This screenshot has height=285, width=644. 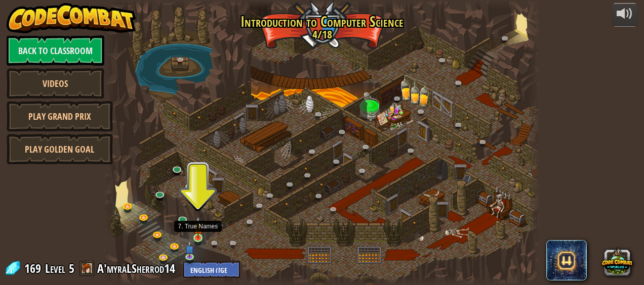 I want to click on img: level-banner-started.png, so click(x=198, y=228).